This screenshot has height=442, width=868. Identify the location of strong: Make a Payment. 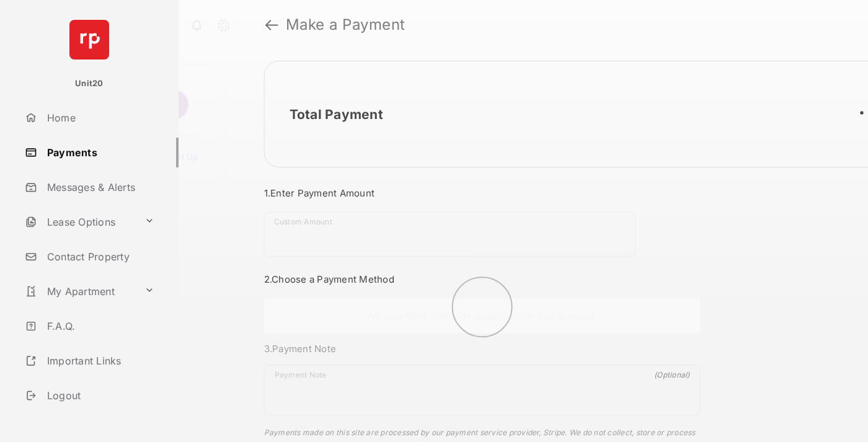
(345, 25).